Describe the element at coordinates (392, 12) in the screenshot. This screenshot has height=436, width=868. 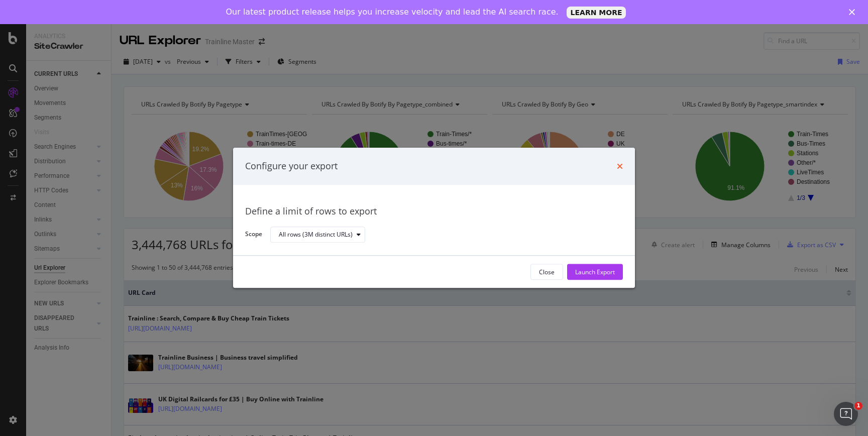
I see `div: Our latest product release helps you increase velocity and lead the AI search race.` at that location.